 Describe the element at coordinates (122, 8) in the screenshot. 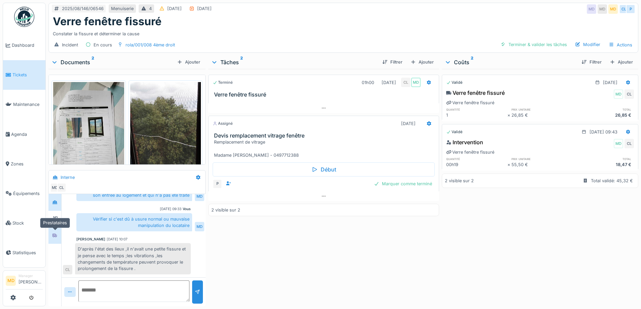

I see `div: Menuiserie` at that location.